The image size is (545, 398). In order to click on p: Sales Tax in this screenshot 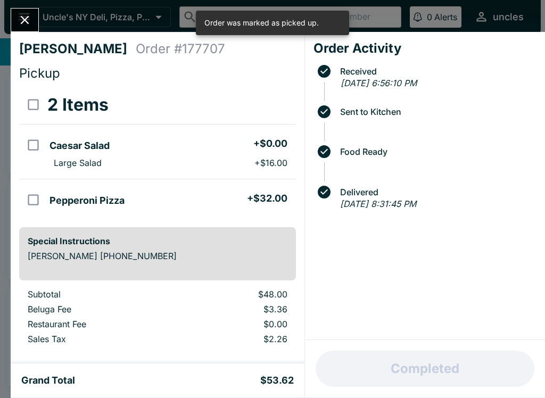, I will do `click(96, 339)`.